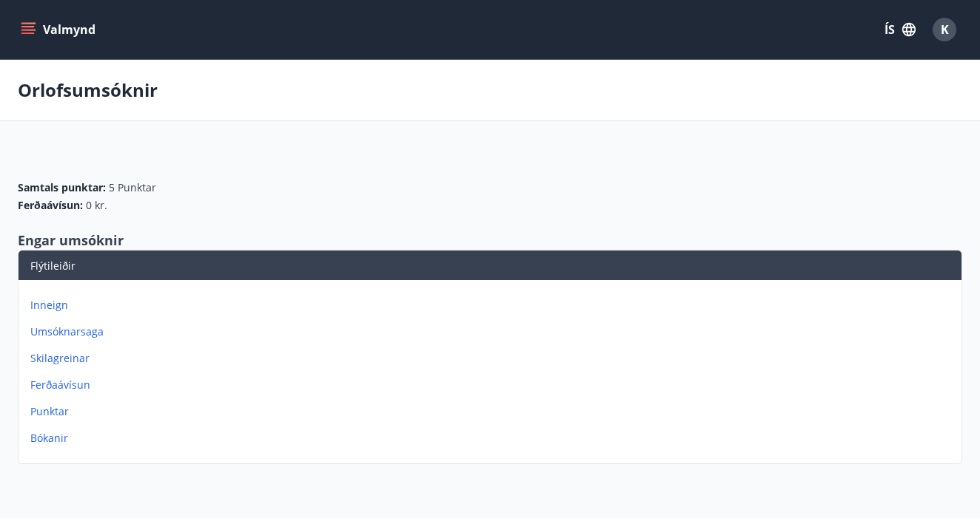  I want to click on p: Orlofsumsóknir, so click(88, 91).